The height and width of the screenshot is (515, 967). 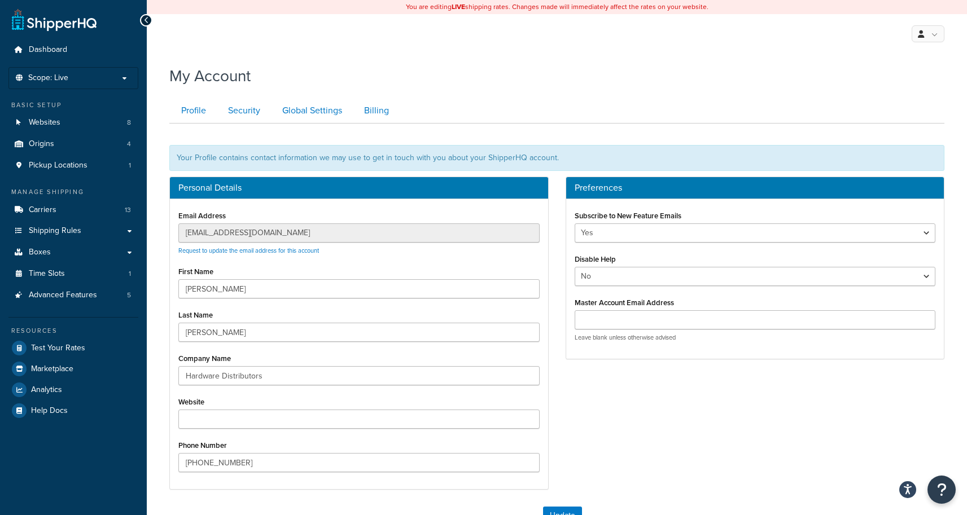 What do you see at coordinates (73, 369) in the screenshot?
I see `a: Marketplace` at bounding box center [73, 369].